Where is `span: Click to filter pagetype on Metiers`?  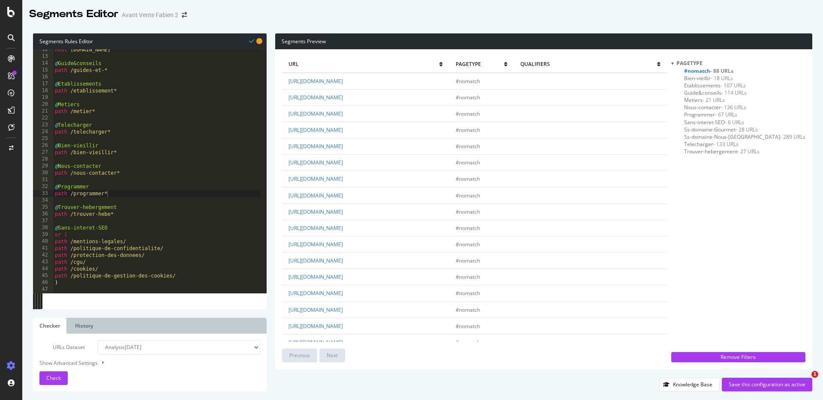 span: Click to filter pagetype on Metiers is located at coordinates (704, 100).